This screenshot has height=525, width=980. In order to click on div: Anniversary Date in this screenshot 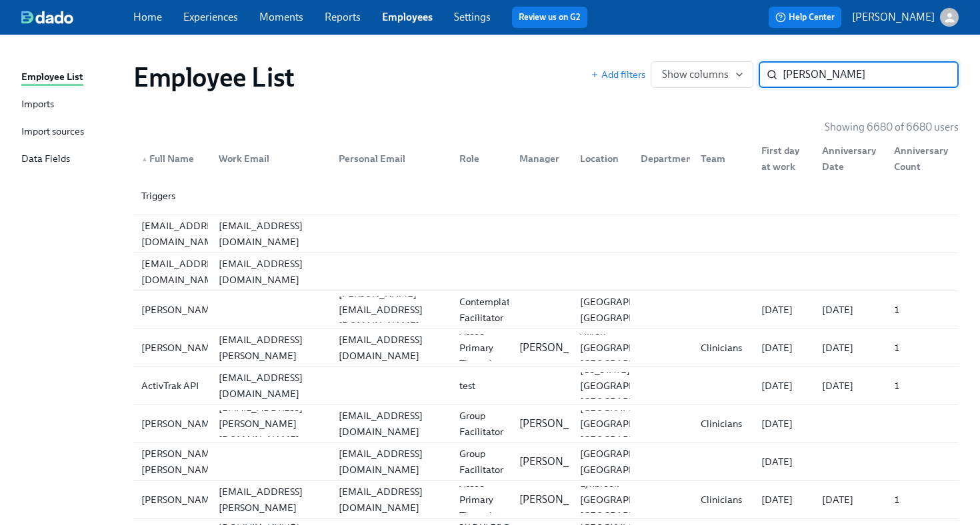, I will do `click(850, 159)`.